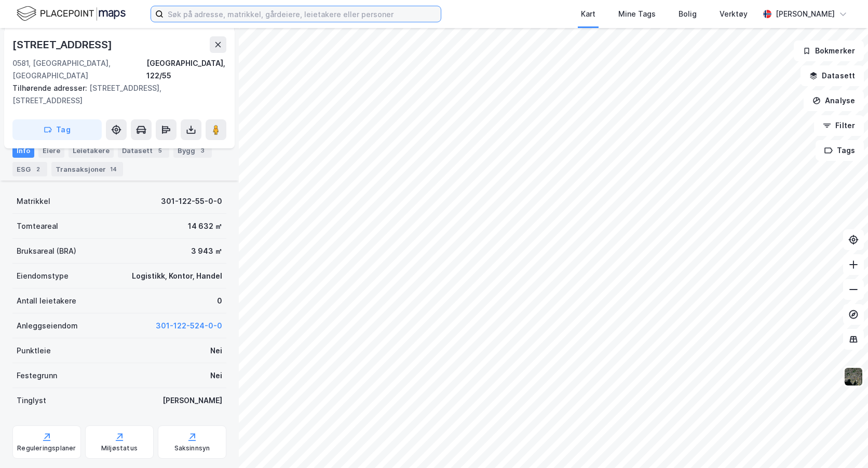 This screenshot has height=468, width=868. I want to click on div: Miljøstatus, so click(120, 448).